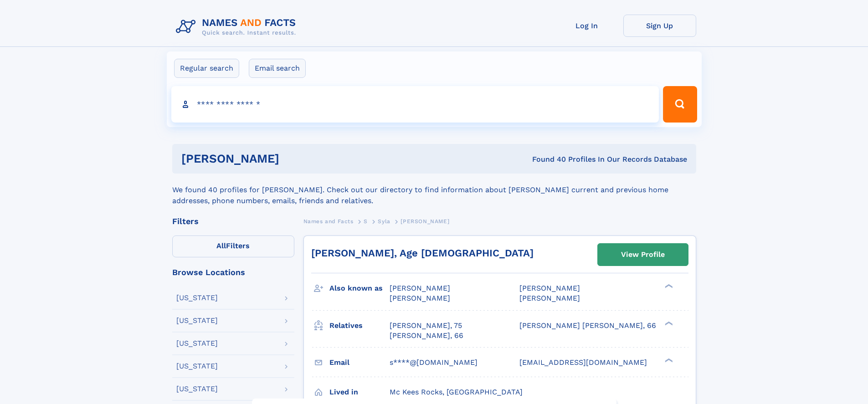  What do you see at coordinates (360, 363) in the screenshot?
I see `h3: Email` at bounding box center [360, 363].